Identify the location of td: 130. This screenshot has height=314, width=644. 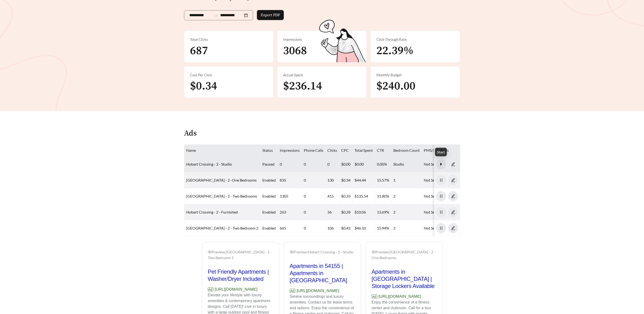
(333, 180).